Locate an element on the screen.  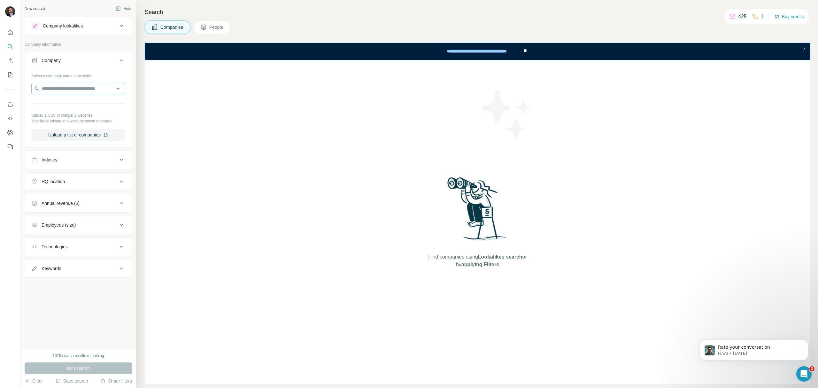
div: Annual revenue ($) is located at coordinates (60, 203).